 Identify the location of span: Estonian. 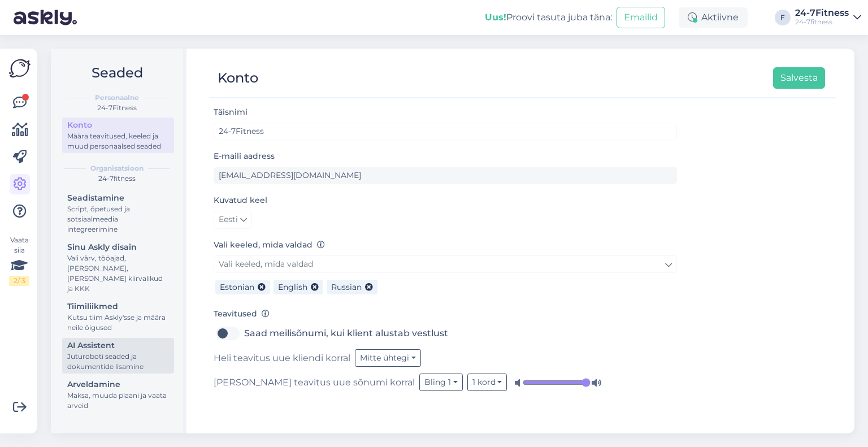
(237, 287).